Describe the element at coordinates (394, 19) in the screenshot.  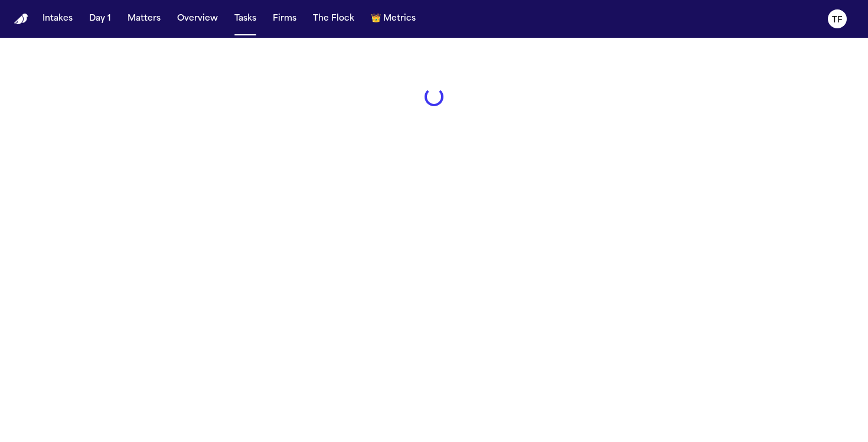
I see `button: crownMetrics` at that location.